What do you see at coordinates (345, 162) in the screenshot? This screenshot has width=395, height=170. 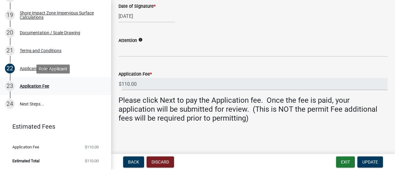 I see `button: Exit` at bounding box center [345, 162].